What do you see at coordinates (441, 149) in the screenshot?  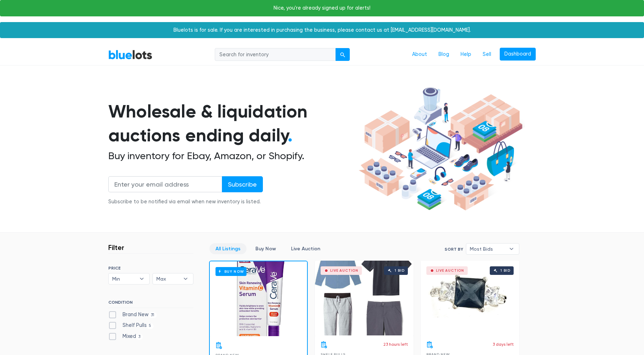 I see `img: hero-ee84e7d0318cb26816c560f6b4441b76977f77a177738b4e94f68c95b2b83dbb.png` at bounding box center [441, 149].